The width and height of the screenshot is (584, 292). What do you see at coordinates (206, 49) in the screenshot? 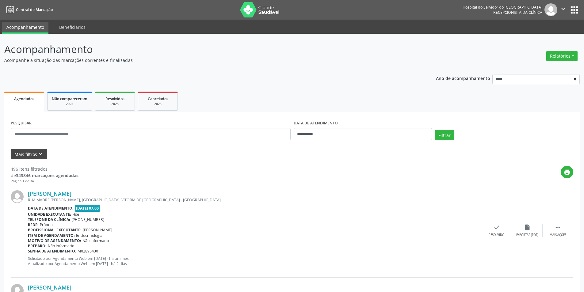
I see `p: Acompanhamento` at bounding box center [206, 49].